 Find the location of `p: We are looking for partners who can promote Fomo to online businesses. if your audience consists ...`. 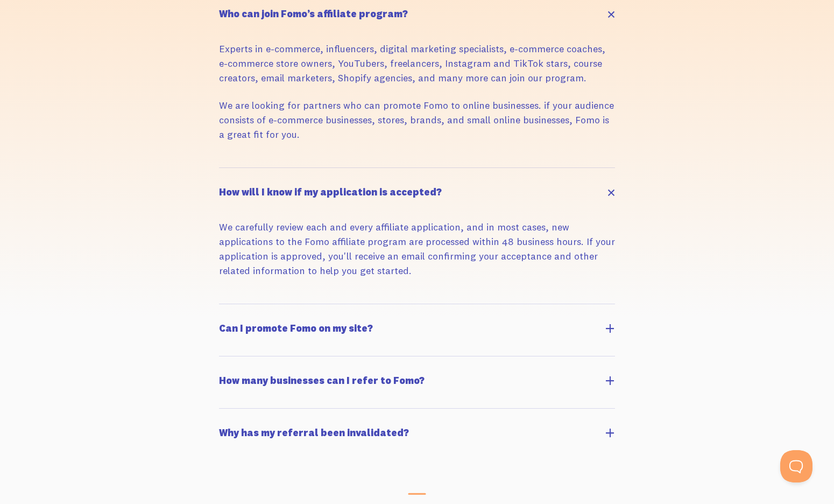

p: We are looking for partners who can promote Fomo to online businesses. if your audience consists ... is located at coordinates (417, 120).